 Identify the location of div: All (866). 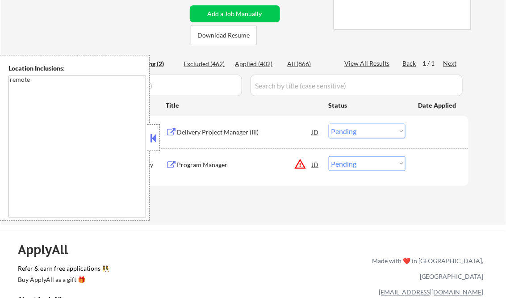
(310, 64).